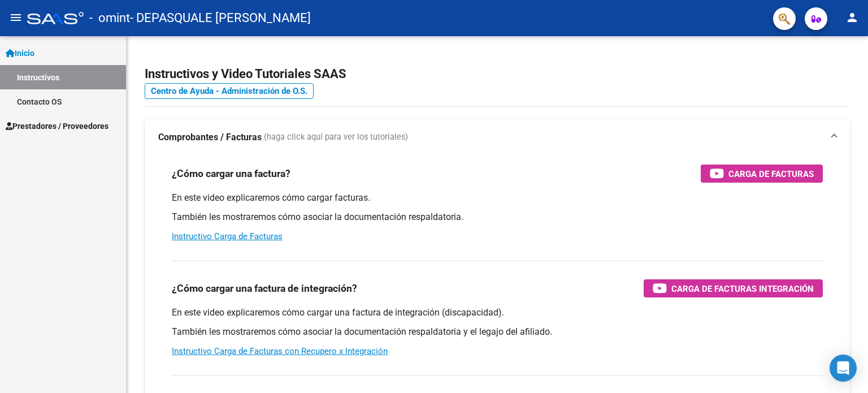 The width and height of the screenshot is (868, 393). Describe the element at coordinates (231, 174) in the screenshot. I see `h3: ¿Cómo cargar una factura?` at that location.